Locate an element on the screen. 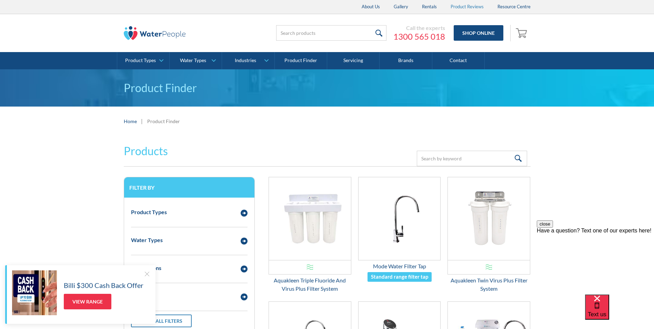 This screenshot has height=329, width=654. a: Aquakleen Triple Fluoride And Virus Plus Filter SystemAquakleen Triple Fluoride And Virus Plus Fi... is located at coordinates (310, 235).